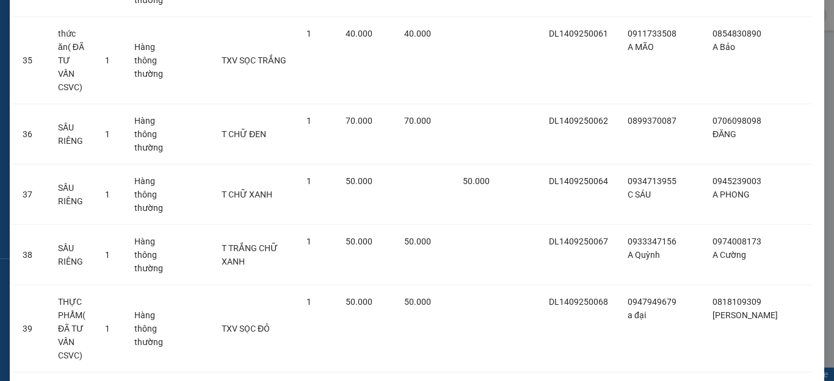  I want to click on span: 0947949679, so click(652, 302).